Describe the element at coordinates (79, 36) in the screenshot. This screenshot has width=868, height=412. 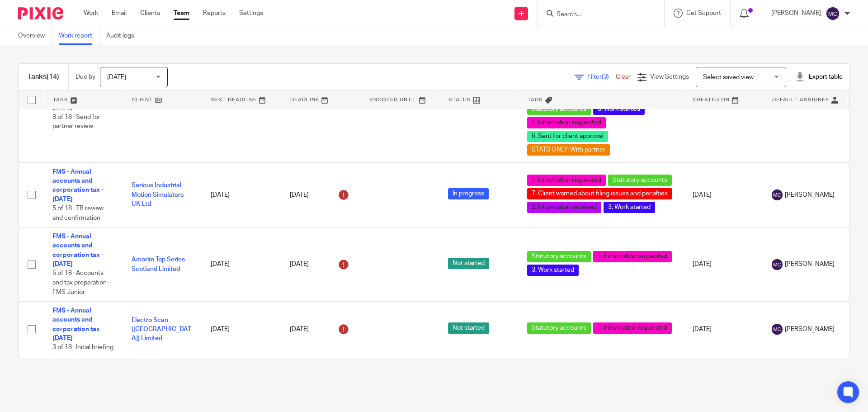
I see `a: Work report` at that location.